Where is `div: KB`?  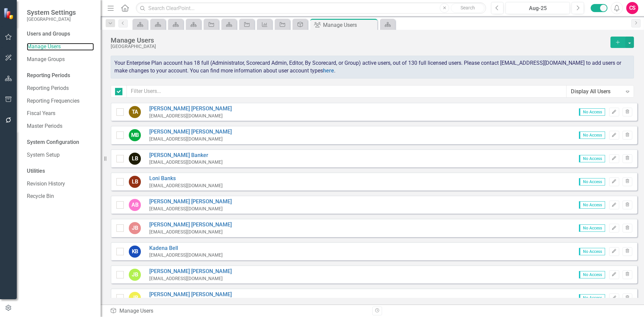 div: KB is located at coordinates (135, 252).